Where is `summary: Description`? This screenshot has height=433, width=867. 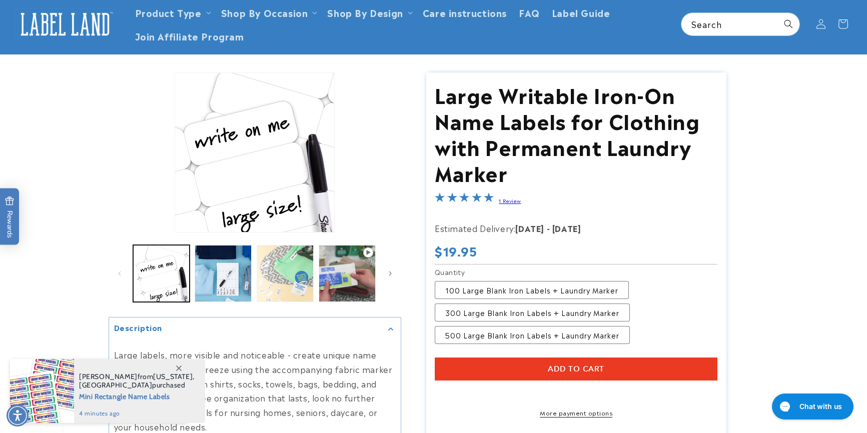 summary: Description is located at coordinates (255, 329).